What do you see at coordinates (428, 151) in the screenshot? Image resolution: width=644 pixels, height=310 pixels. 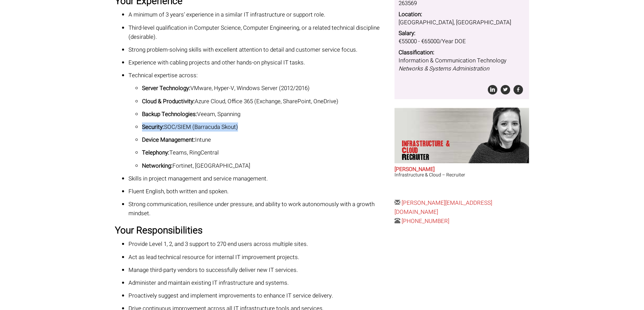 I see `p: Infrastructure & Cloud` at bounding box center [428, 151].